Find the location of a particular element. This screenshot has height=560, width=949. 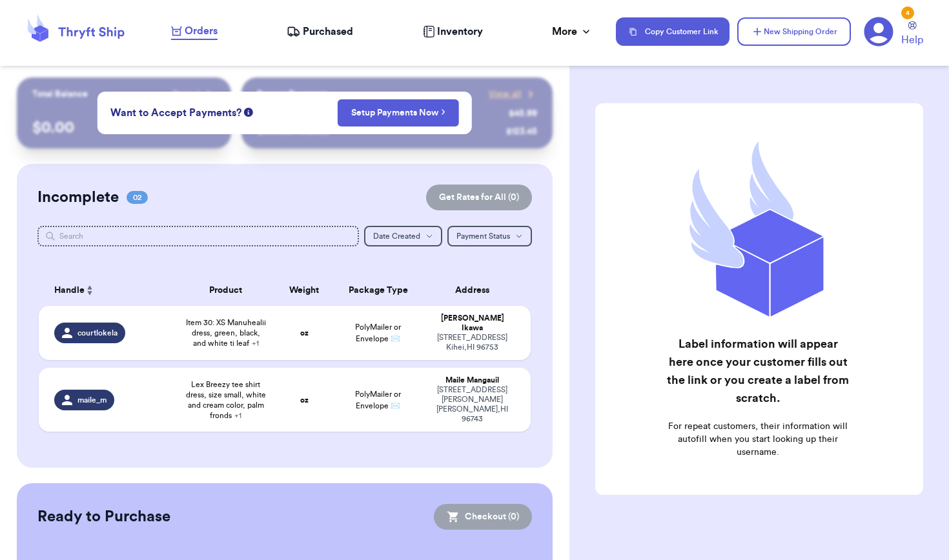

span: courtlokela is located at coordinates (97, 333).